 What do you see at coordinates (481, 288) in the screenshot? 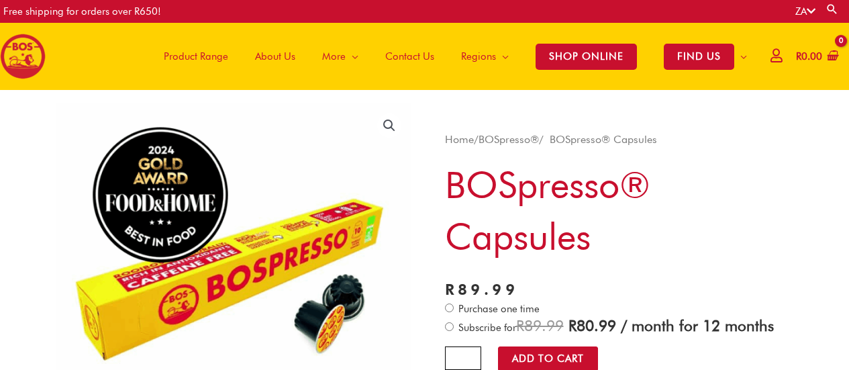
I see `bdi: 89.99` at bounding box center [481, 288].